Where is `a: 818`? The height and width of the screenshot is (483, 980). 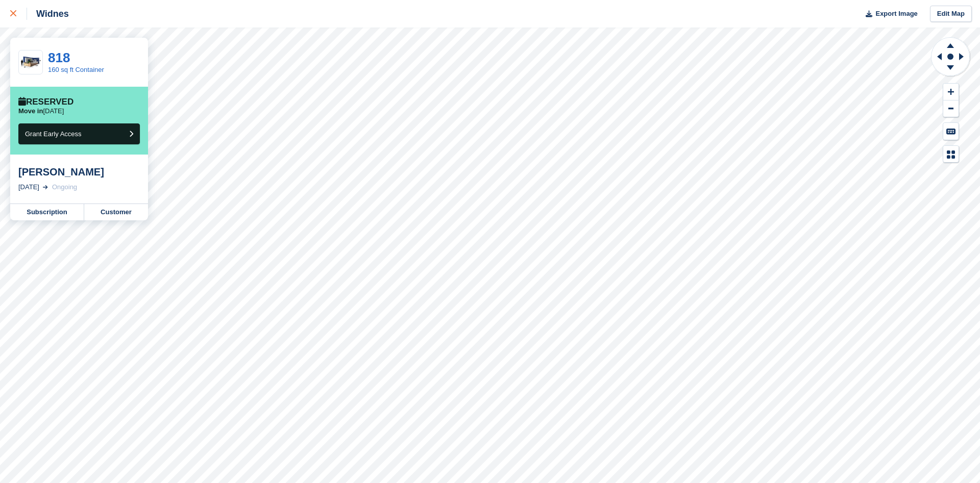
a: 818 is located at coordinates (58, 58).